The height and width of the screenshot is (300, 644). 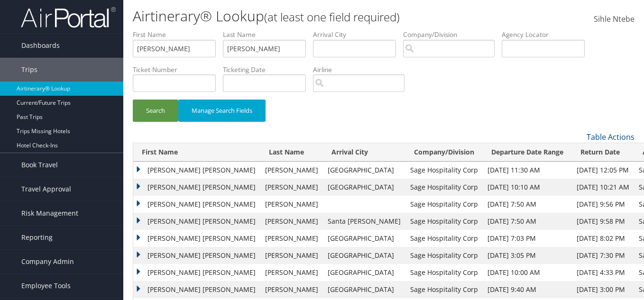 What do you see at coordinates (452, 34) in the screenshot?
I see `label: Company/Division` at bounding box center [452, 34].